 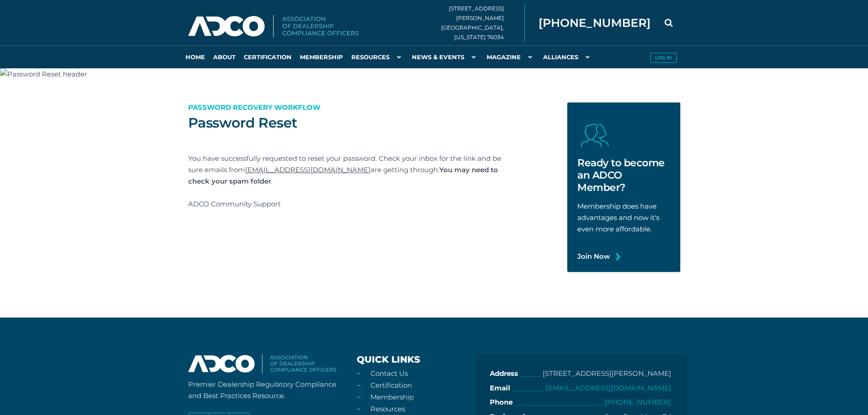 What do you see at coordinates (350, 203) in the screenshot?
I see `p: ADCO Community Support` at bounding box center [350, 203].